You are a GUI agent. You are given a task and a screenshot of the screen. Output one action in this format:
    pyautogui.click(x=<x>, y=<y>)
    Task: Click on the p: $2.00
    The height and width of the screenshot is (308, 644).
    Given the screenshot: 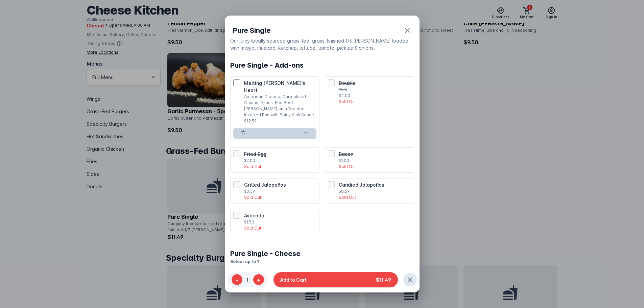 What is the action you would take?
    pyautogui.click(x=280, y=161)
    